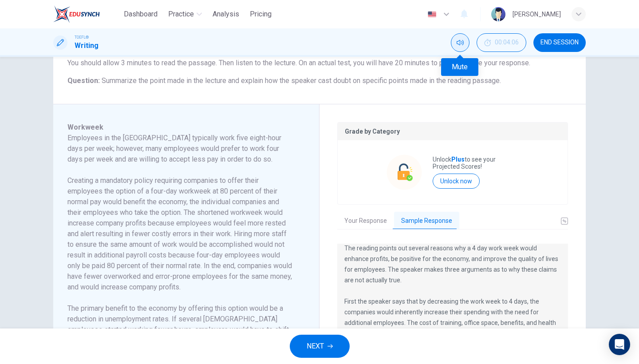 The height and width of the screenshot is (364, 639). What do you see at coordinates (181, 14) in the screenshot?
I see `span: Practice` at bounding box center [181, 14].